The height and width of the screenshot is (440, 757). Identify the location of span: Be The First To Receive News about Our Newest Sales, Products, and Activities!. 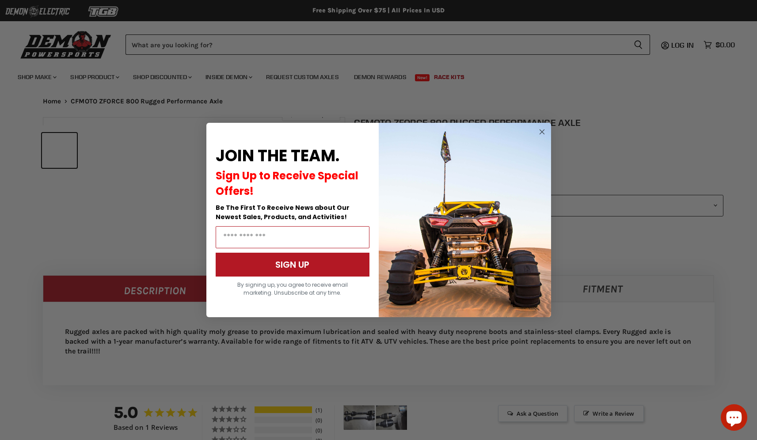
(282, 212).